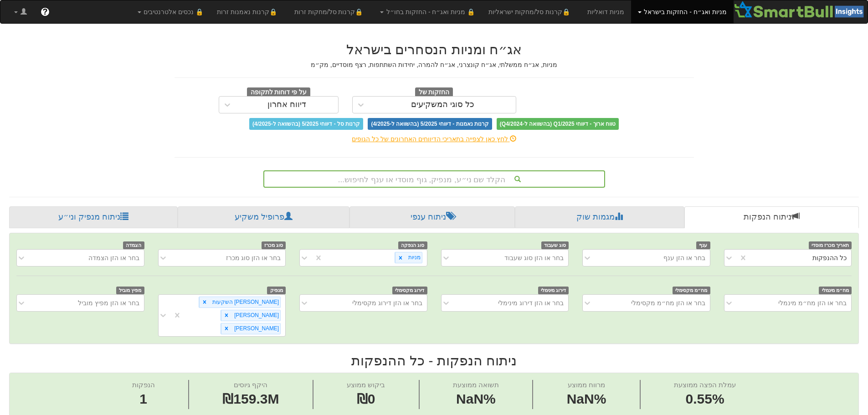 The width and height of the screenshot is (868, 415). What do you see at coordinates (476, 385) in the screenshot?
I see `span: תשואה ממוצעת` at bounding box center [476, 385].